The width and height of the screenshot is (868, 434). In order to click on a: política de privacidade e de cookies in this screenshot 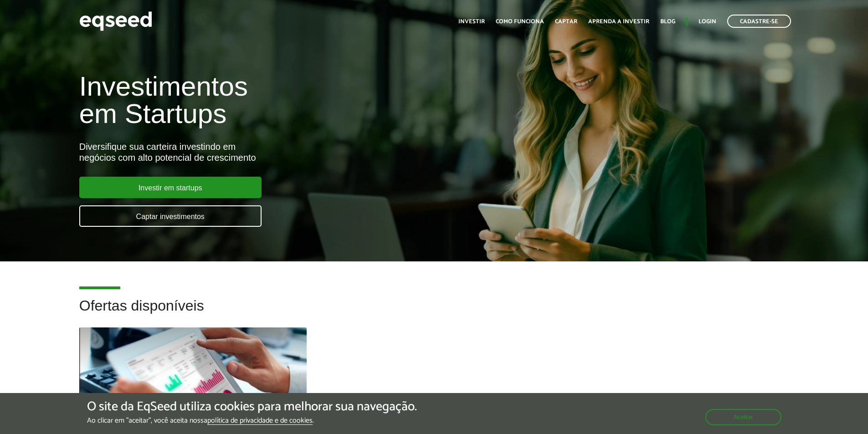, I will do `click(259, 420)`.